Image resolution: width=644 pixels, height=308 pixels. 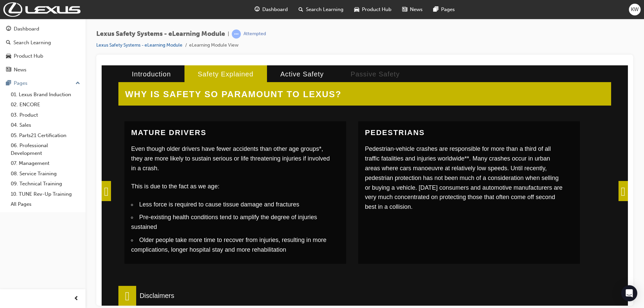 What do you see at coordinates (214, 45) in the screenshot?
I see `li: eLearning Module View` at bounding box center [214, 45].